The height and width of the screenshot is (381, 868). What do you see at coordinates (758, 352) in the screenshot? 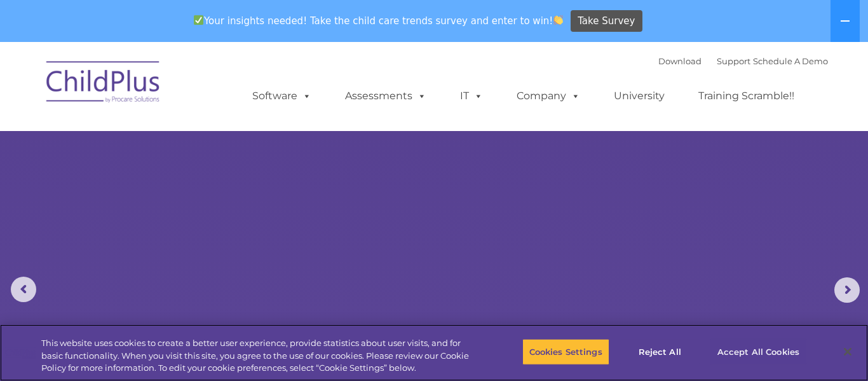
I see `button: Accept All Cookies` at bounding box center [758, 352].